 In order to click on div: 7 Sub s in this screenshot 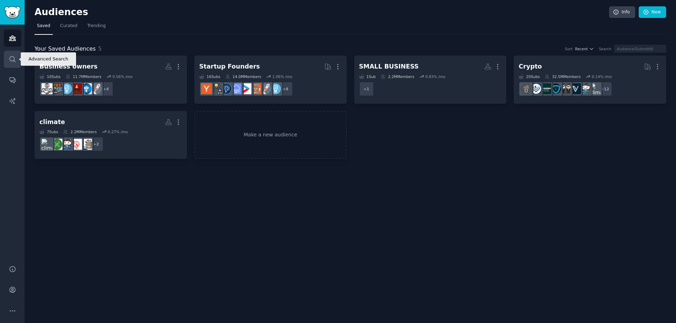, I will do `click(49, 132)`.